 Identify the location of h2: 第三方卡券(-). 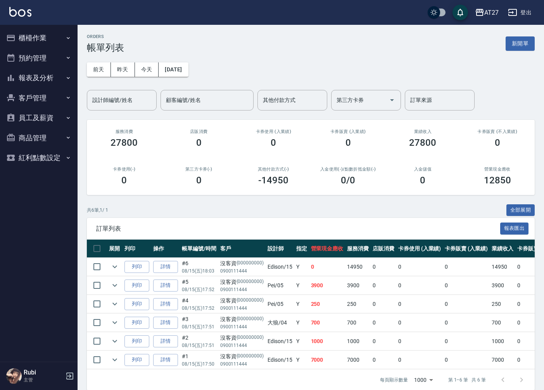
(199, 169).